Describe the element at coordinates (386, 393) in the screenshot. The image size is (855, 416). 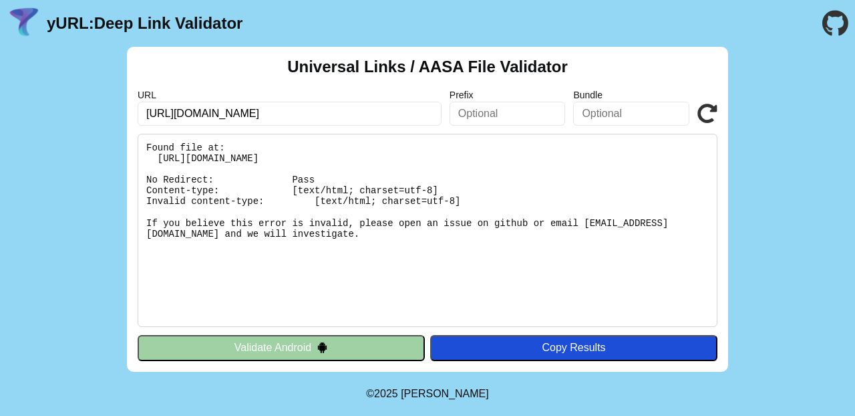
I see `span: 2025` at that location.